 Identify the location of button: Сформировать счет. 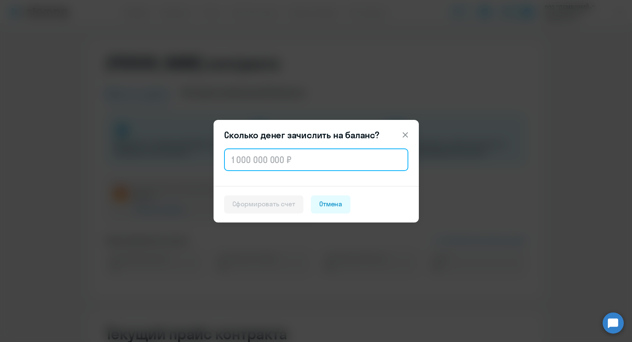
(264, 205).